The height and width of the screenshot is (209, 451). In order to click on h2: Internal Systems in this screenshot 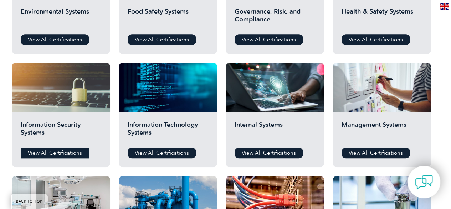, I will do `click(275, 131)`.